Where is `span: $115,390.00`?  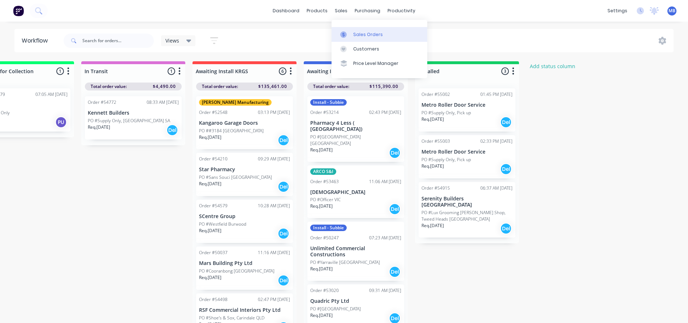
span: $115,390.00 is located at coordinates (384, 87).